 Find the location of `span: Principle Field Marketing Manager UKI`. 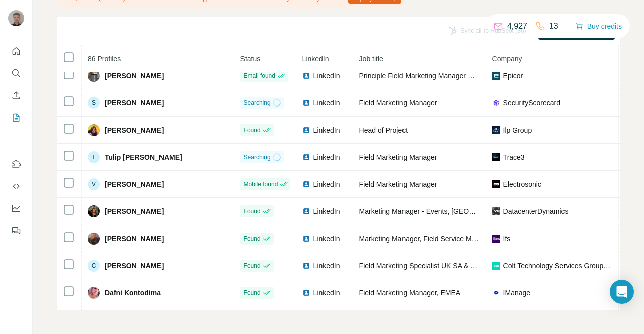

span: Principle Field Marketing Manager UKI is located at coordinates (419, 76).